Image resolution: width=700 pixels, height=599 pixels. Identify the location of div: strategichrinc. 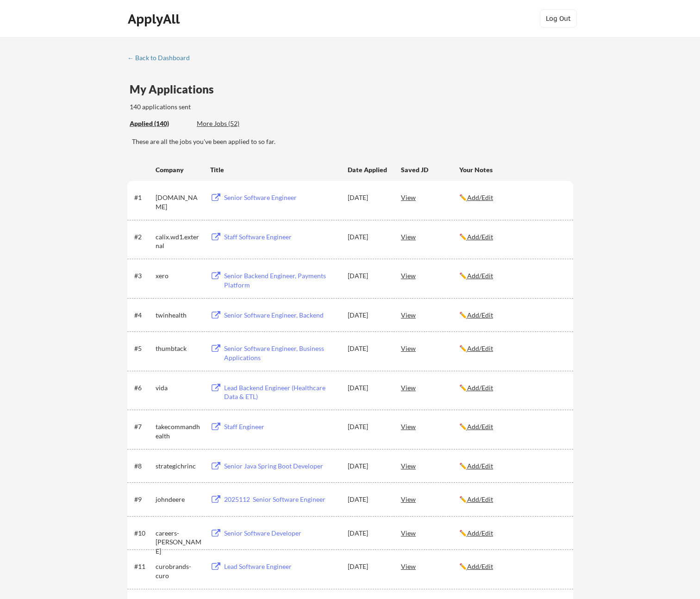
(179, 466).